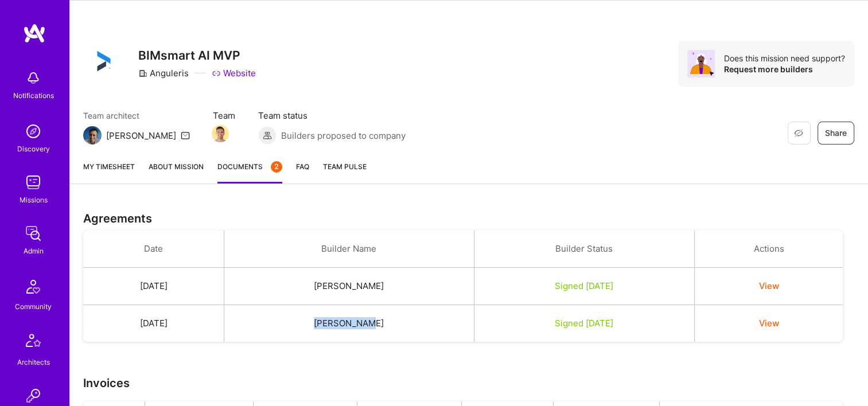  I want to click on a: Website, so click(233, 73).